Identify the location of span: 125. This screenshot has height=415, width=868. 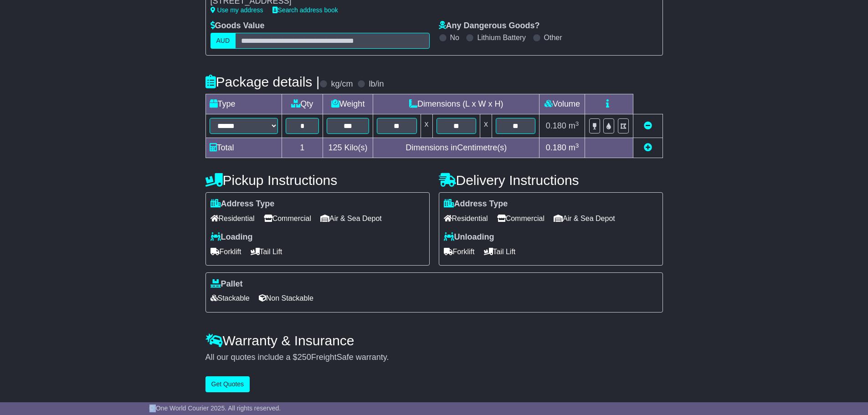
(335, 148).